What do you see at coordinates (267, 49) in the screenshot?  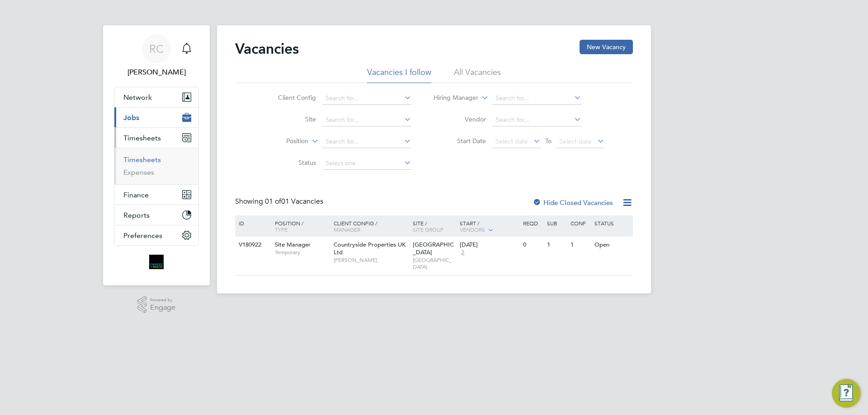 I see `h2: Vacancies` at bounding box center [267, 49].